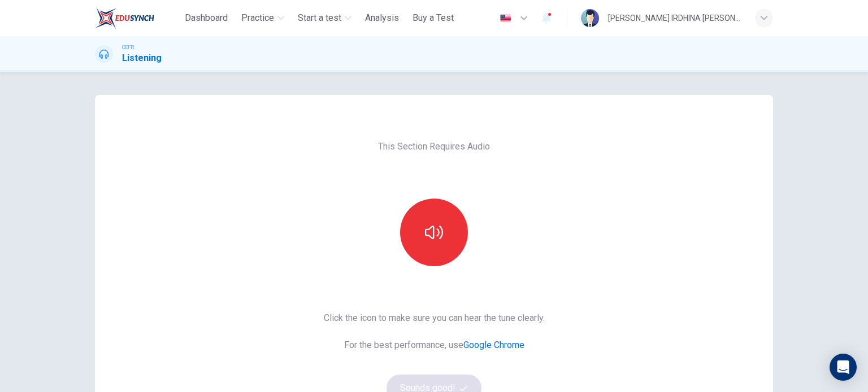  Describe the element at coordinates (324, 18) in the screenshot. I see `button: Start a test` at that location.